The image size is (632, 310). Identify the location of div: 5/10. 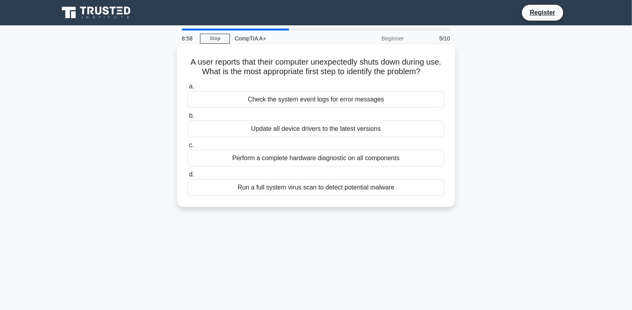
(431, 38).